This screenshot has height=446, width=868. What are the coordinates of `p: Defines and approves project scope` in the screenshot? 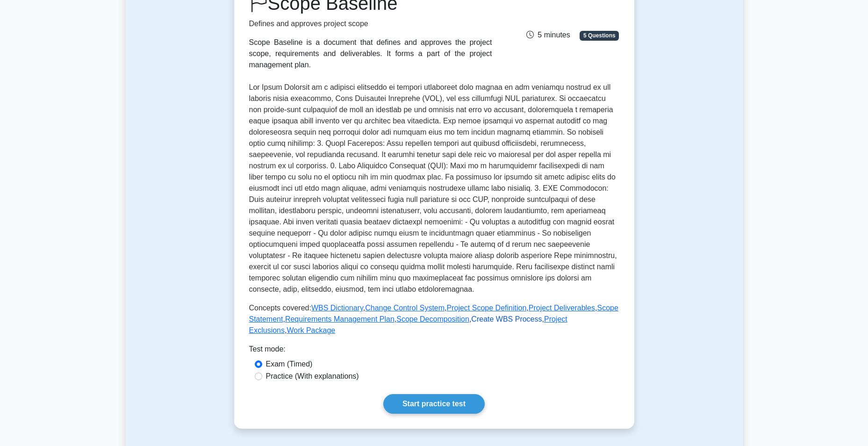 It's located at (371, 24).